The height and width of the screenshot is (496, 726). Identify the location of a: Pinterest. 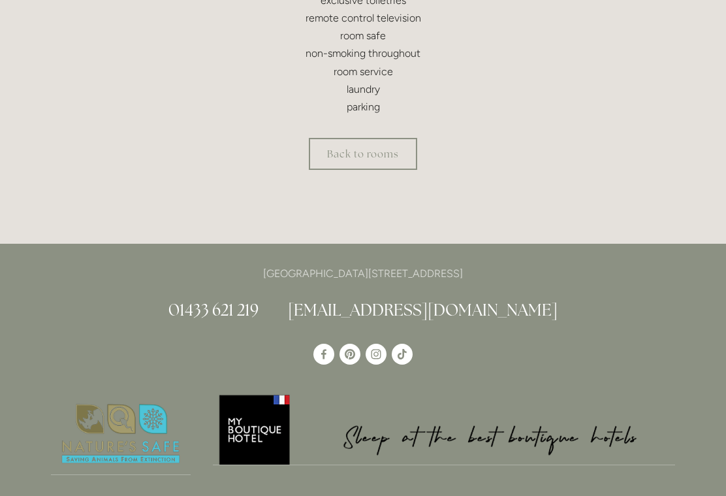
(350, 354).